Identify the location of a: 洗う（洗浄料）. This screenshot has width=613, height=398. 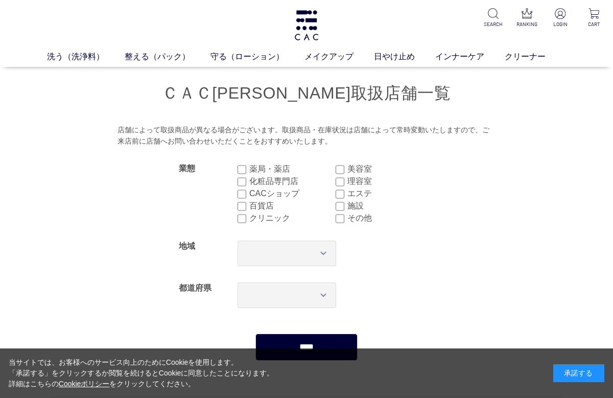
(86, 57).